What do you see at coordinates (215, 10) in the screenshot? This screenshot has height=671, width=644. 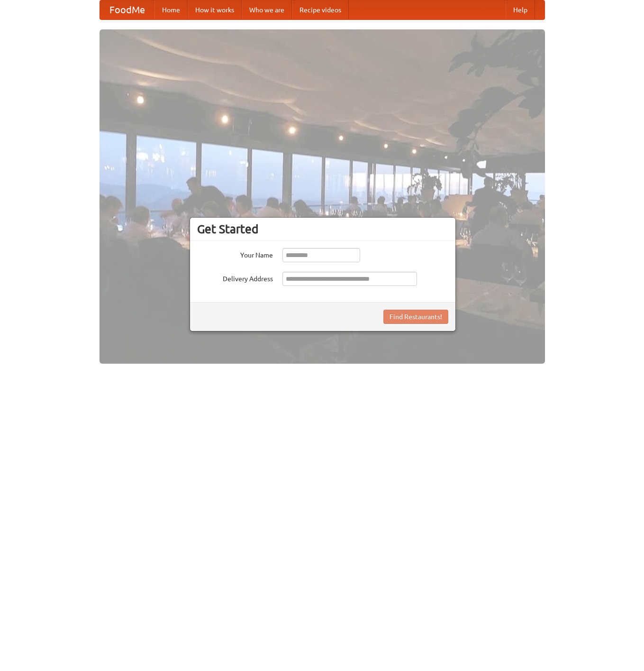 I see `a: How it works` at bounding box center [215, 10].